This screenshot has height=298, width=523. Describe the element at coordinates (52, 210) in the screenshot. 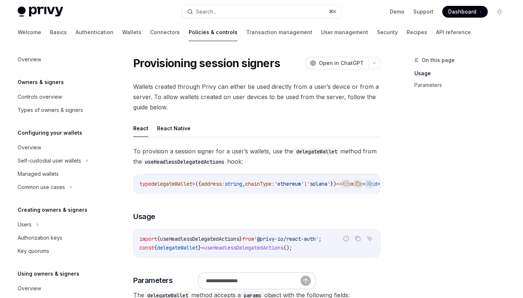

I see `h5: Creating owners & signers` at that location.